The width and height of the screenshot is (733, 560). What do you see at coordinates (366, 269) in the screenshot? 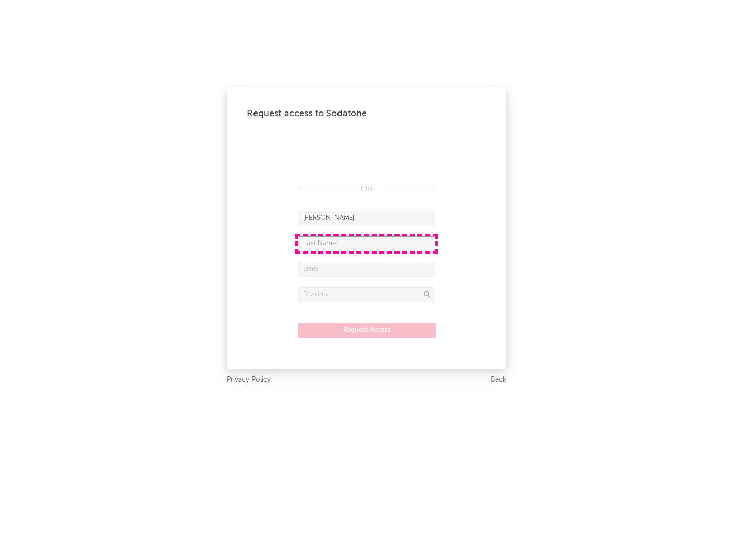
I see `input: Email` at bounding box center [366, 269].